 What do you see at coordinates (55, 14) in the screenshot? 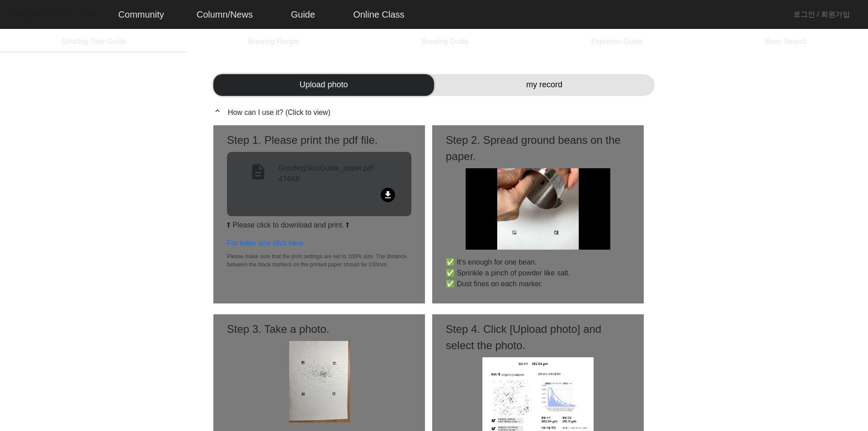
I see `img: logo` at bounding box center [55, 14].